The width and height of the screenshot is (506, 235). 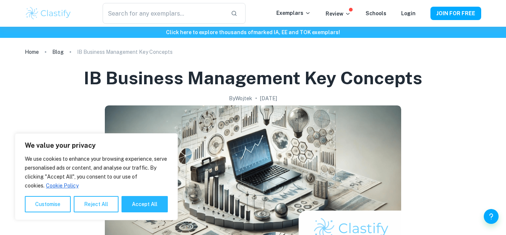 What do you see at coordinates (456, 13) in the screenshot?
I see `button: JOIN FOR FREE` at bounding box center [456, 13].